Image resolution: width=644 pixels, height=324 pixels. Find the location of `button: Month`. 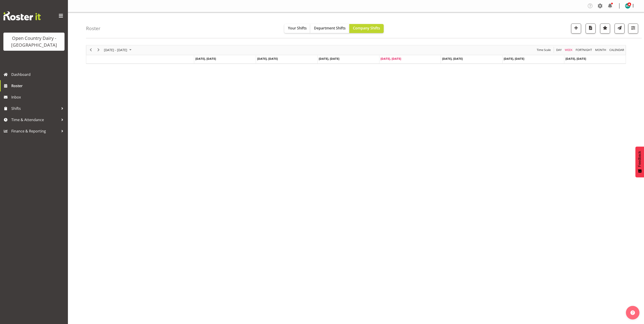

button: Month is located at coordinates (617, 50).